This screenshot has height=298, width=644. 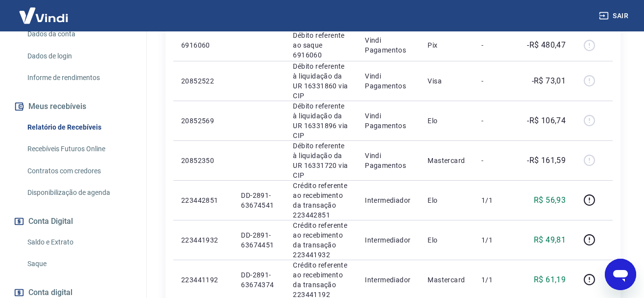 I want to click on button: Meus recebíveis, so click(x=73, y=107).